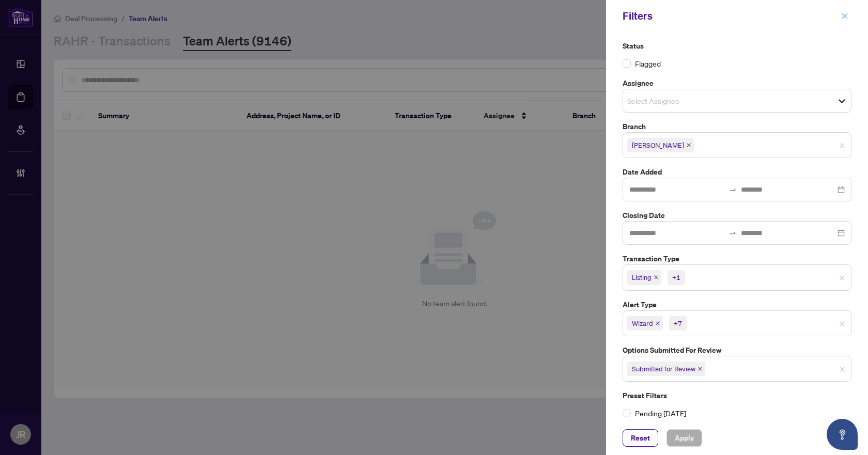 Image resolution: width=868 pixels, height=455 pixels. I want to click on label: Assignee, so click(737, 83).